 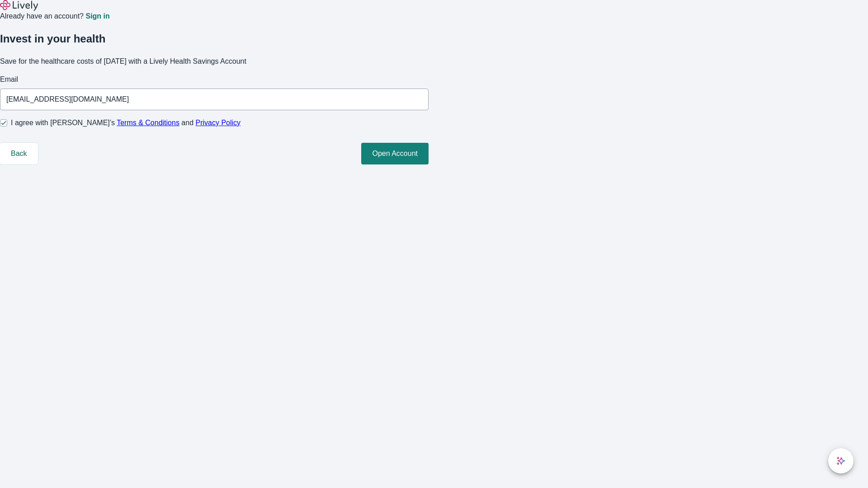 I want to click on button: chat, so click(x=841, y=461).